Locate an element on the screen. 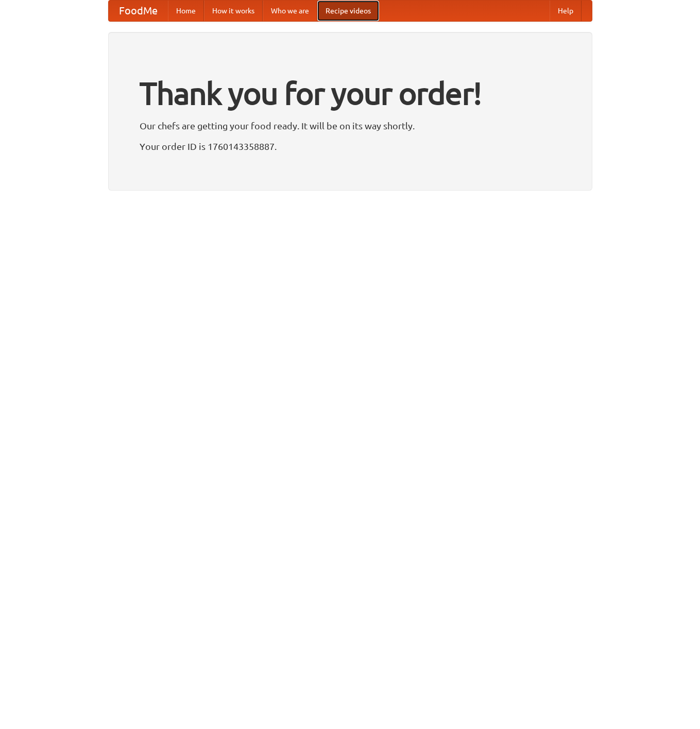  a: How it works is located at coordinates (233, 10).